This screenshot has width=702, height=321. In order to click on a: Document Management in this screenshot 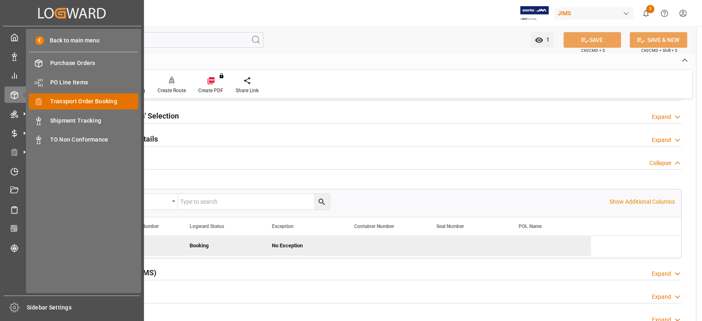, I will do `click(72, 190)`.